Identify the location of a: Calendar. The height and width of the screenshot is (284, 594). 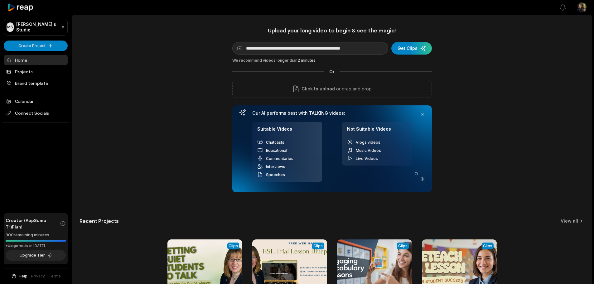
(36, 101).